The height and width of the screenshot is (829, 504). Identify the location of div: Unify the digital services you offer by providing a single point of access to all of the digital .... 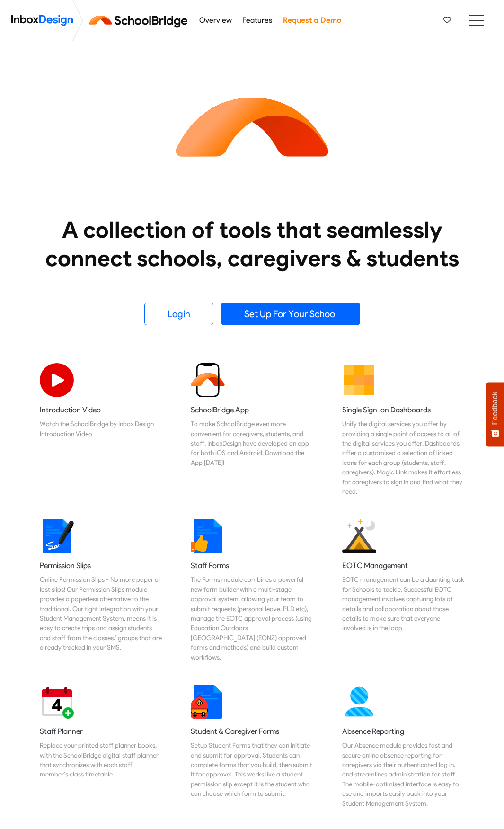
(404, 457).